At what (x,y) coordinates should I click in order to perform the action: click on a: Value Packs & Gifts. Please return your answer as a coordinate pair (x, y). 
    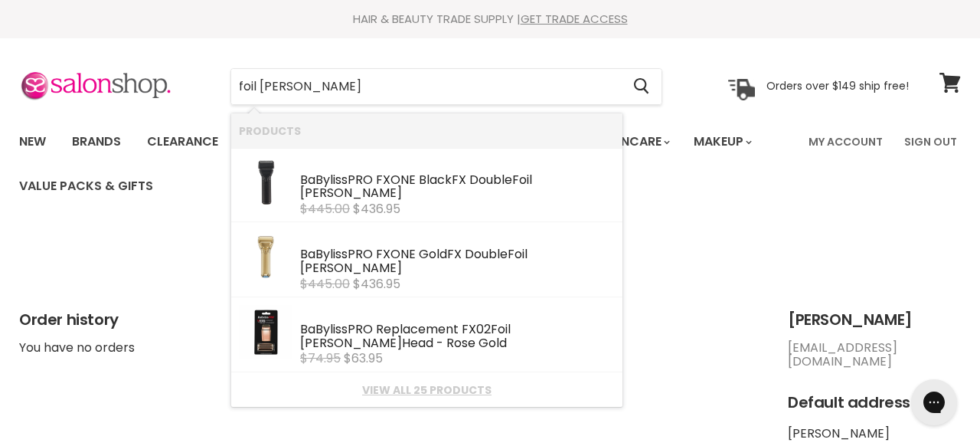
    Looking at the image, I should click on (86, 186).